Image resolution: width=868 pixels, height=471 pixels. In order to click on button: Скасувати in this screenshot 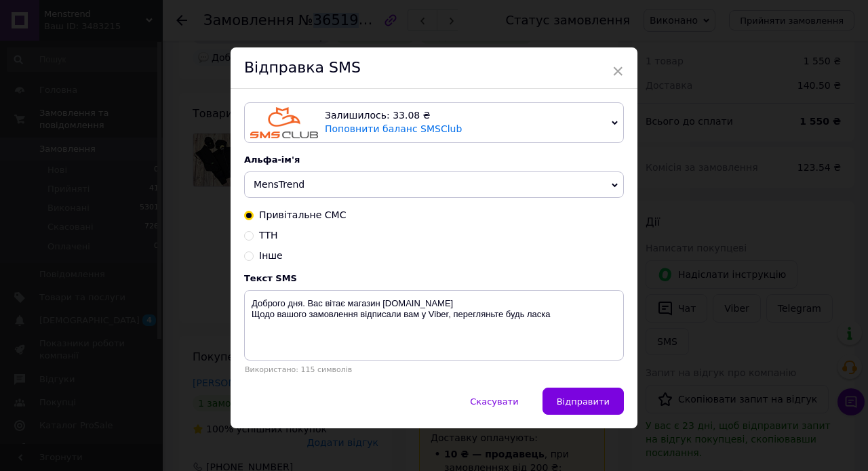, I will do `click(493, 401)`.